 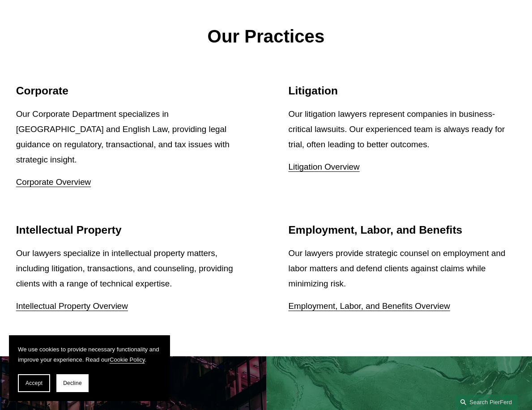 I want to click on a: Intellectual Property Overview, so click(x=72, y=305).